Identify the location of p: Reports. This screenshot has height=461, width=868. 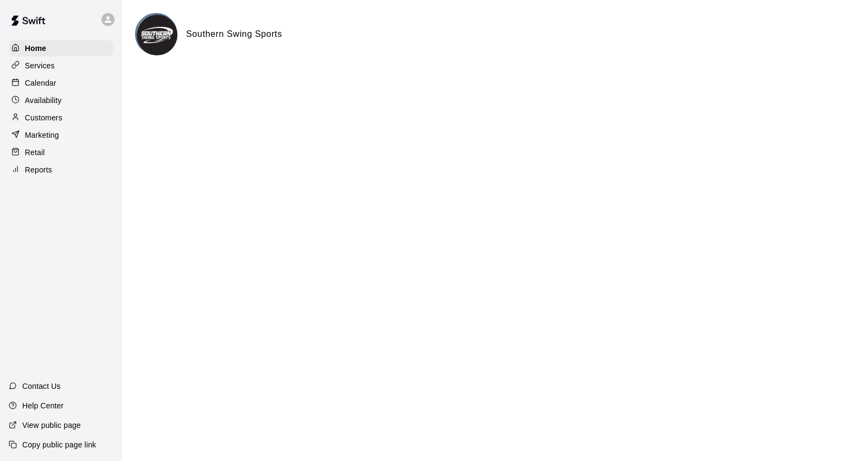
(39, 170).